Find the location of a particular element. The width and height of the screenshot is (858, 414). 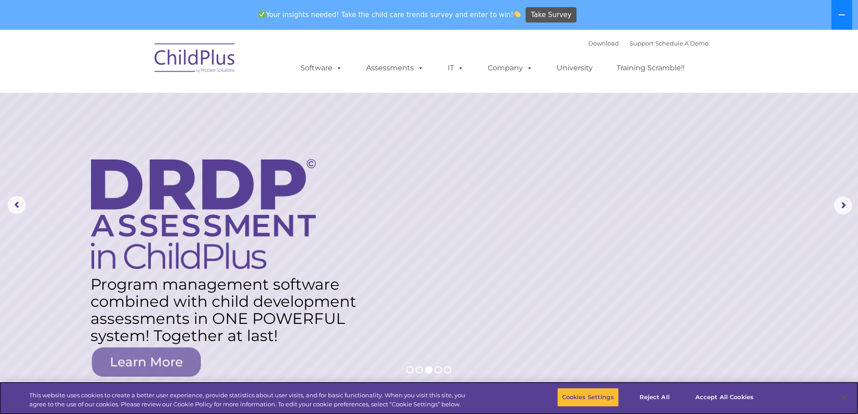

img: ChildPlus by Procare Solutions is located at coordinates (195, 59).